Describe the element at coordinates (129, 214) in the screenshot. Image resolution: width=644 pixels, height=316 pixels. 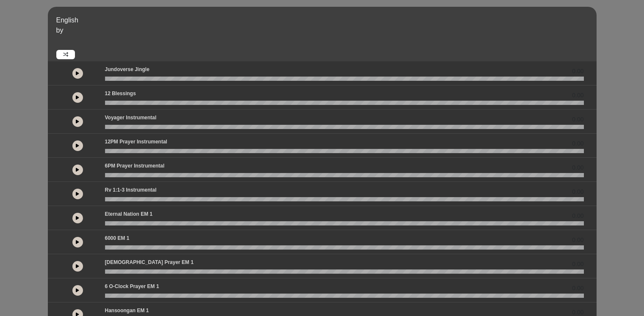
I see `p: Eternal Nation EM 1` at that location.